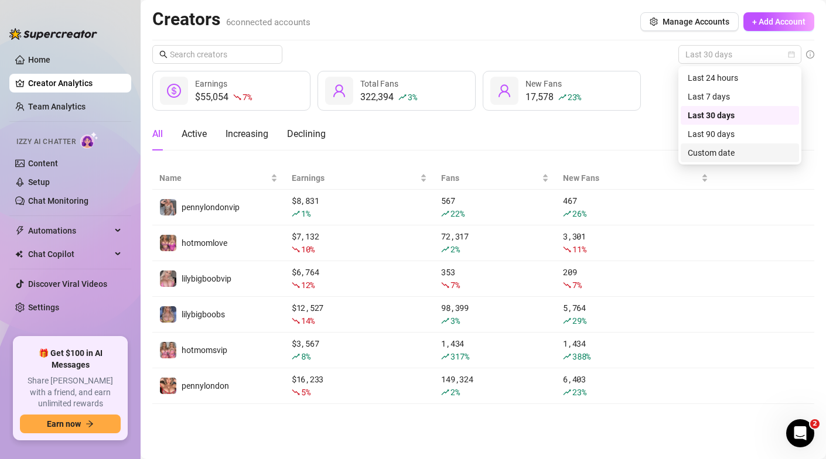 The width and height of the screenshot is (826, 459). I want to click on div: 322,394, so click(388, 97).